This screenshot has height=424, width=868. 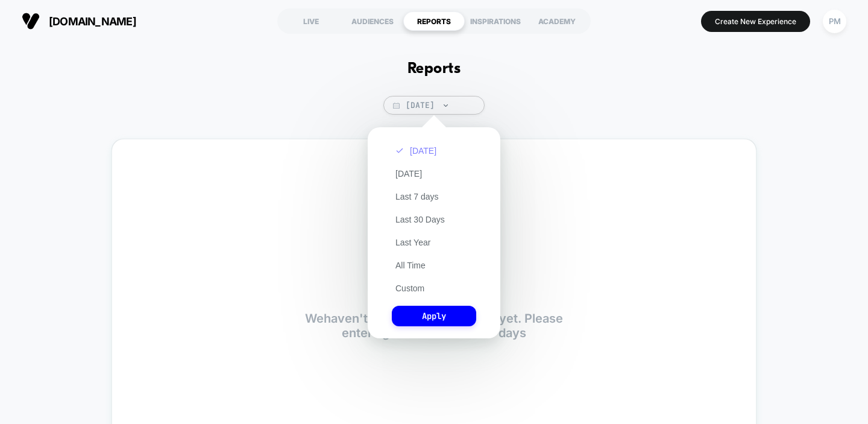 I want to click on button: All Time, so click(x=411, y=265).